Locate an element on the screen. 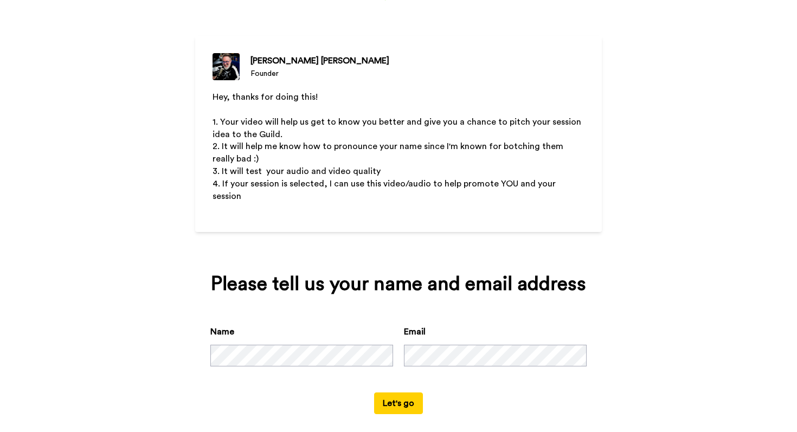  button: Let's go is located at coordinates (399, 403).